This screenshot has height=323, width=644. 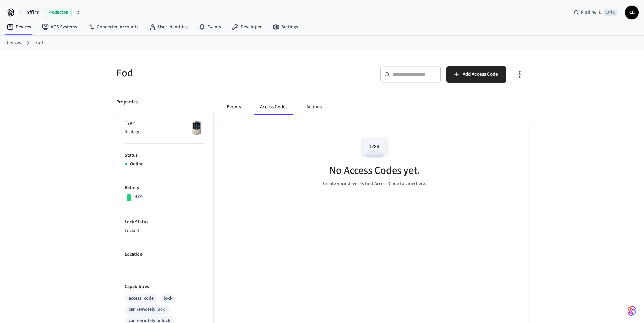 What do you see at coordinates (165, 188) in the screenshot?
I see `p: Battery` at bounding box center [165, 188].